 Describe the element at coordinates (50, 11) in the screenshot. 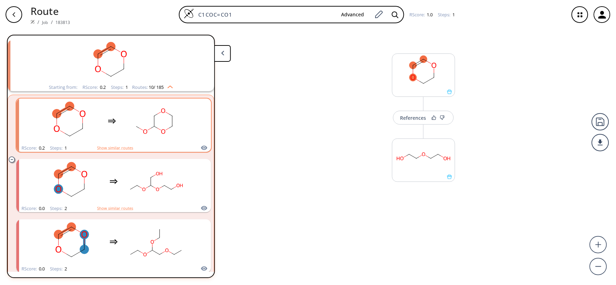

I see `p: Route` at that location.